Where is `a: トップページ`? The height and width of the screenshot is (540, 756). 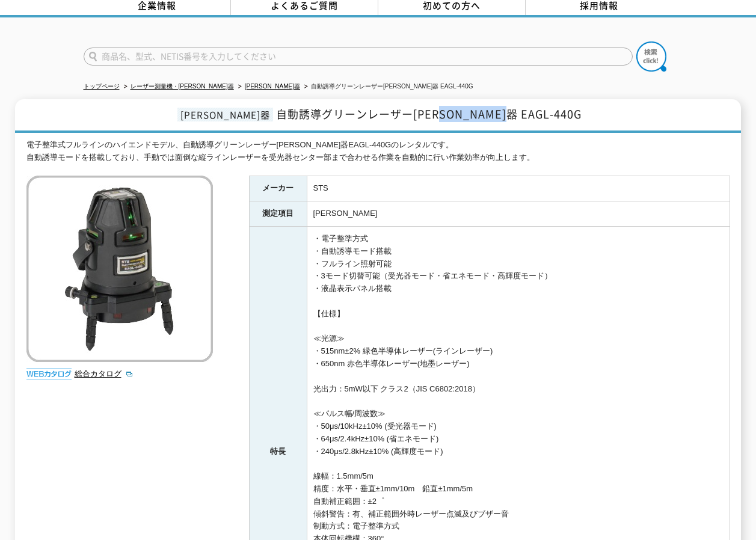
a: トップページ is located at coordinates (101, 86).